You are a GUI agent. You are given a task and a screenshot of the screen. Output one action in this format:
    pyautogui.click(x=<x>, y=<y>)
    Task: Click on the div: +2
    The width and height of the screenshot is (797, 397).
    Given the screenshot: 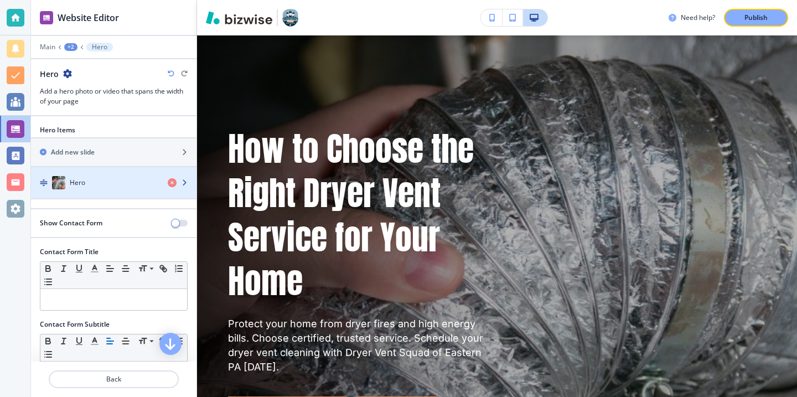 What is the action you would take?
    pyautogui.click(x=71, y=47)
    